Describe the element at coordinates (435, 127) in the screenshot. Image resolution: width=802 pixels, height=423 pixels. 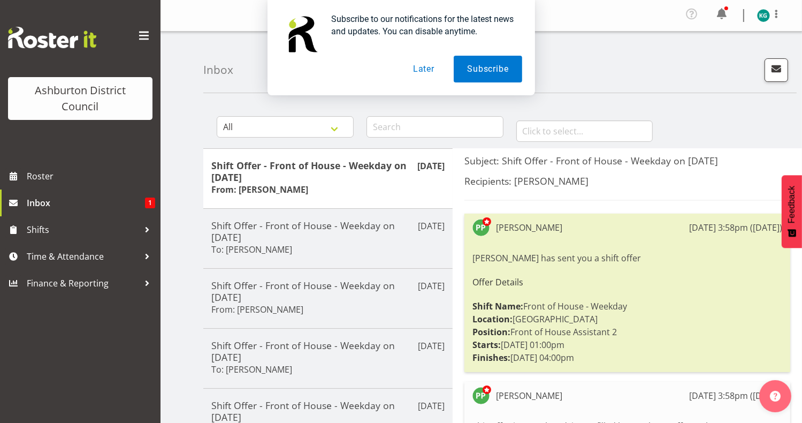
I see `input: Search` at that location.